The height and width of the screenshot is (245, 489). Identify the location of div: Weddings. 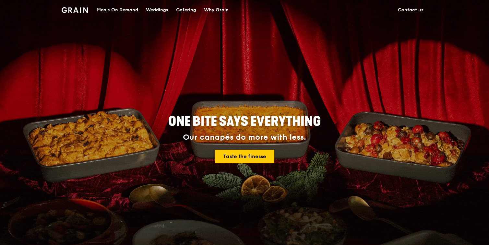
(157, 10).